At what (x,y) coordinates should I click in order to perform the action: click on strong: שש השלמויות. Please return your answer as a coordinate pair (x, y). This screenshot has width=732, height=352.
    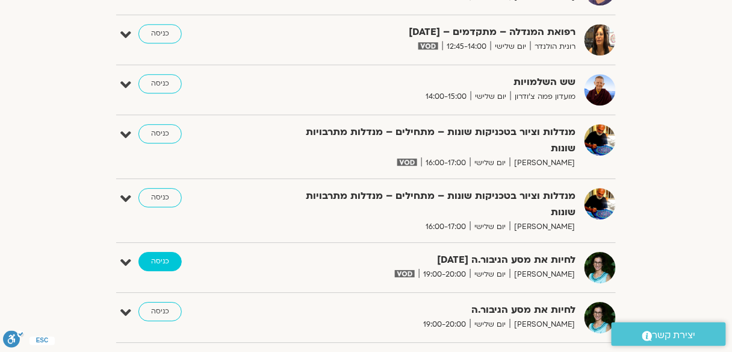
    Looking at the image, I should click on (428, 82).